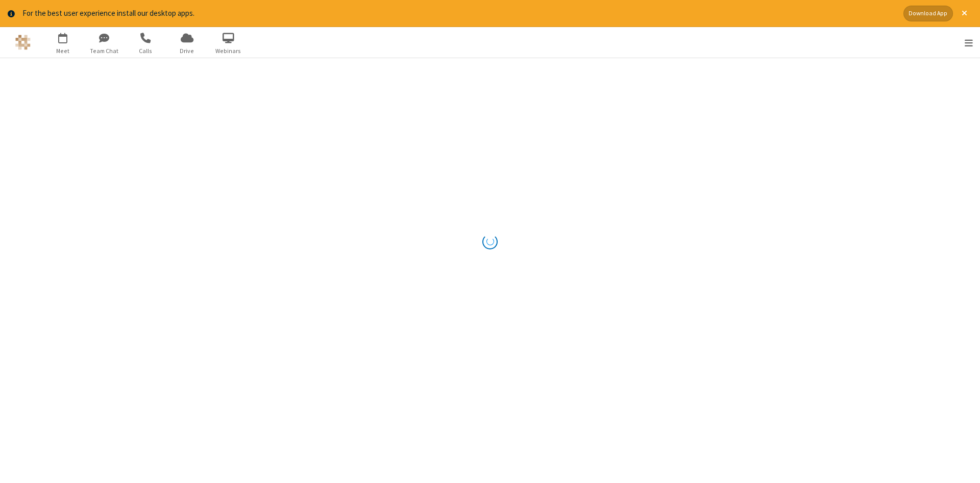 Image resolution: width=980 pixels, height=483 pixels. Describe the element at coordinates (63, 51) in the screenshot. I see `span: Meet` at that location.